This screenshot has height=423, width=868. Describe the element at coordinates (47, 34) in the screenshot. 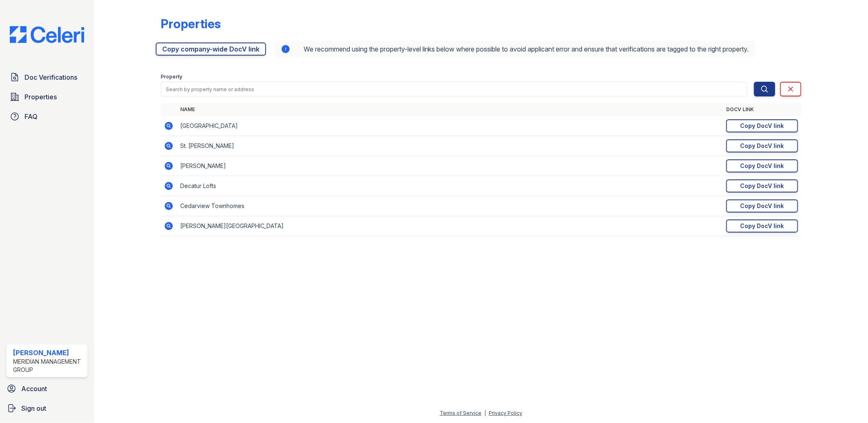

I see `img: CE_Logo_Blue-a8612792a0a2168367f1c8372b55b34899dd931a85d93a1a3d3e32e68fde9ad4.png` at that location.